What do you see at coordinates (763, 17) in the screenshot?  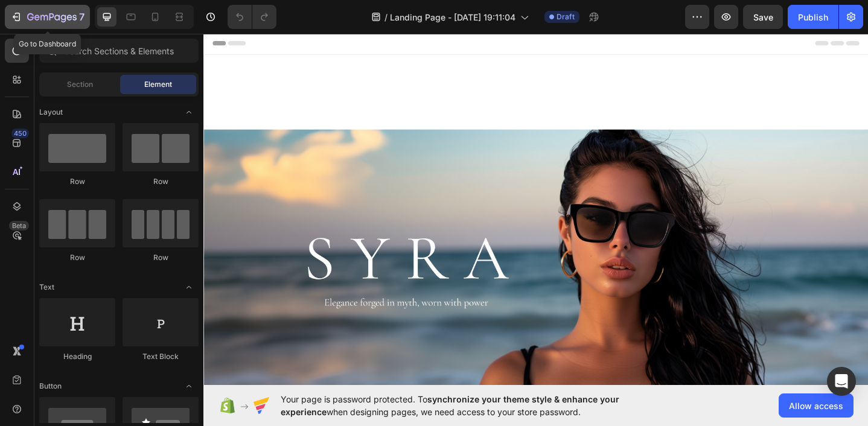 I see `button: Save` at bounding box center [763, 17].